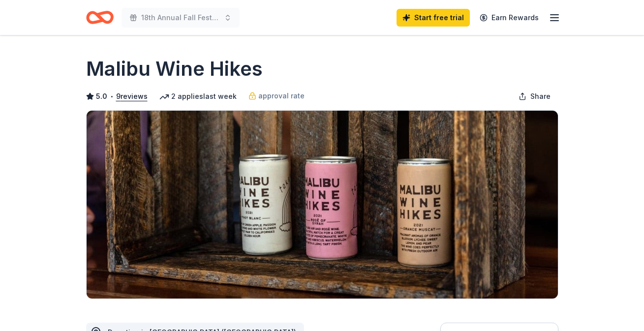 The image size is (644, 331). I want to click on span: 18th Annual Fall Festival, so click(180, 18).